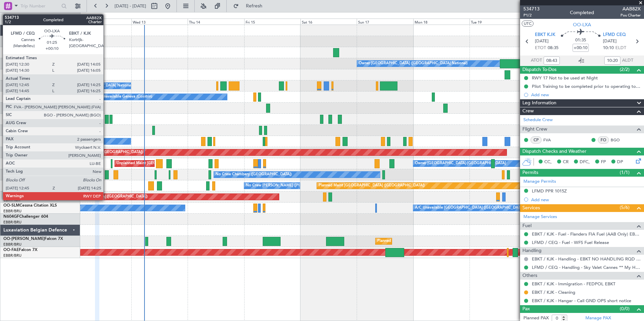 The width and height of the screenshot is (644, 321). What do you see at coordinates (11, 250) in the screenshot?
I see `span: OO-FAE` at bounding box center [11, 250].